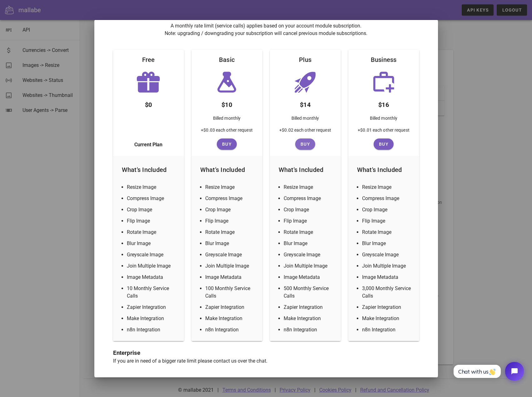 This screenshot has width=532, height=397. I want to click on div: $10, so click(227, 103).